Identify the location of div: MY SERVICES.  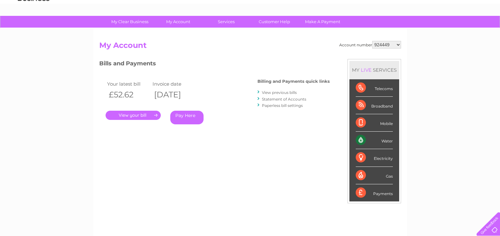
(374, 70).